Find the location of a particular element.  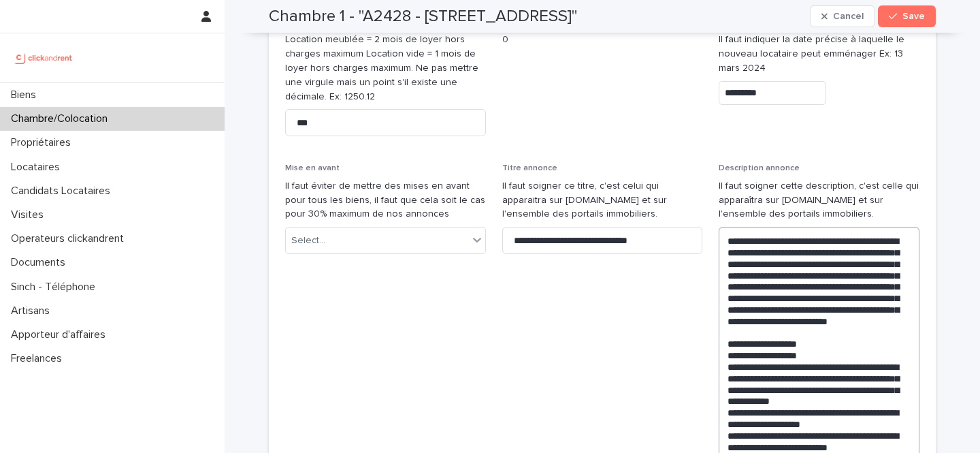

img: UCB0brd3T0yccxBKYDjQ is located at coordinates (43, 58).